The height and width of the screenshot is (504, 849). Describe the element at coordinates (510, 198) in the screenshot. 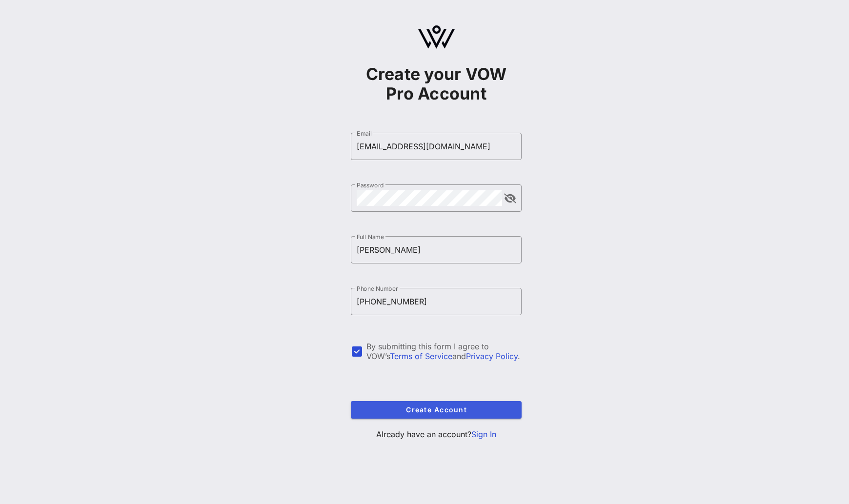

I see `button: append icon` at that location.